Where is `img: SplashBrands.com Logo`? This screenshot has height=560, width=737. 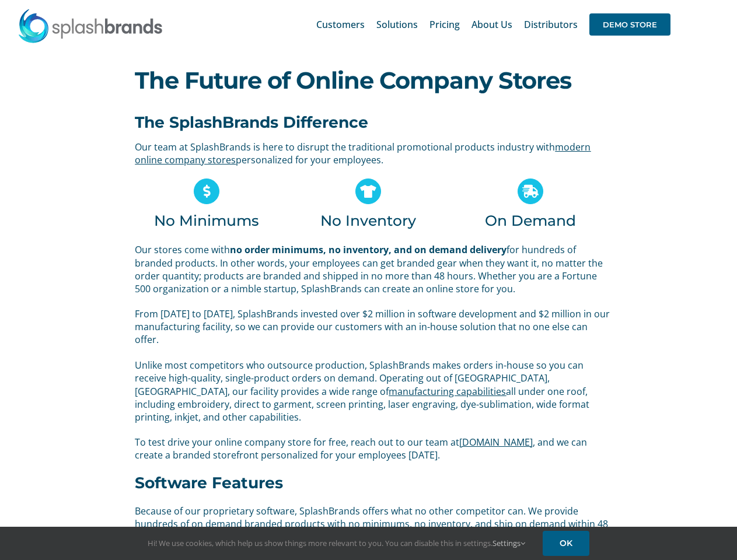 img: SplashBrands.com Logo is located at coordinates (91, 26).